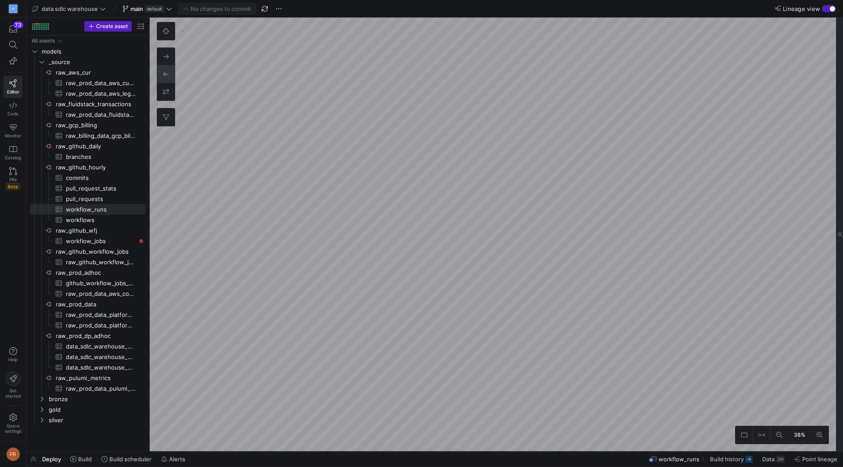  Describe the element at coordinates (100, 304) in the screenshot. I see `span: raw_prod_data​​​​​​​​` at that location.